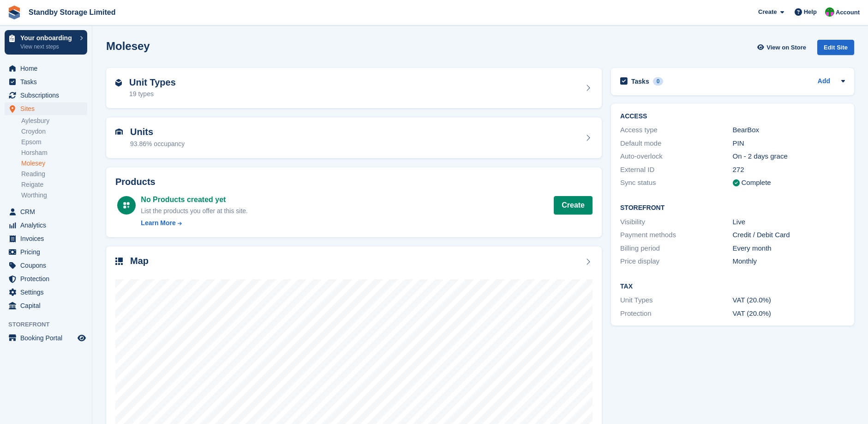 The width and height of the screenshot is (868, 424). I want to click on span: Sites, so click(48, 108).